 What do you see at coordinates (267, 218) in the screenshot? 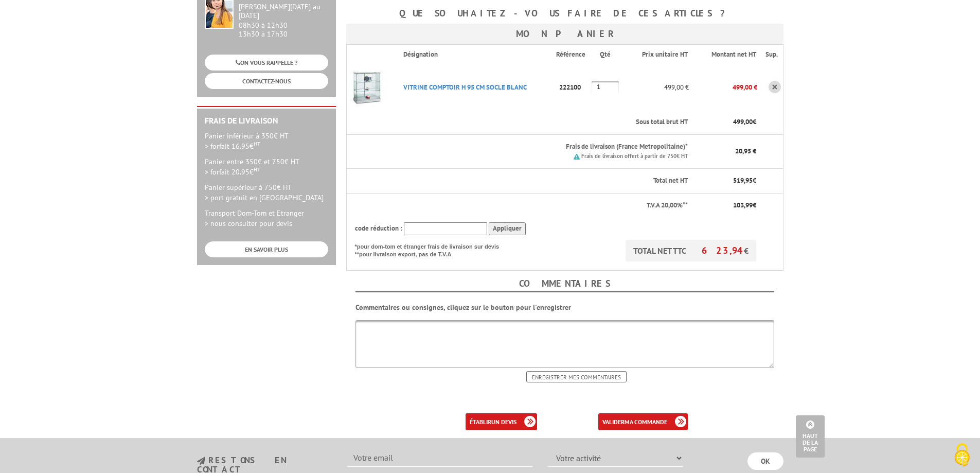
I see `p: Transport Dom-Tom et Etranger` at bounding box center [267, 218].